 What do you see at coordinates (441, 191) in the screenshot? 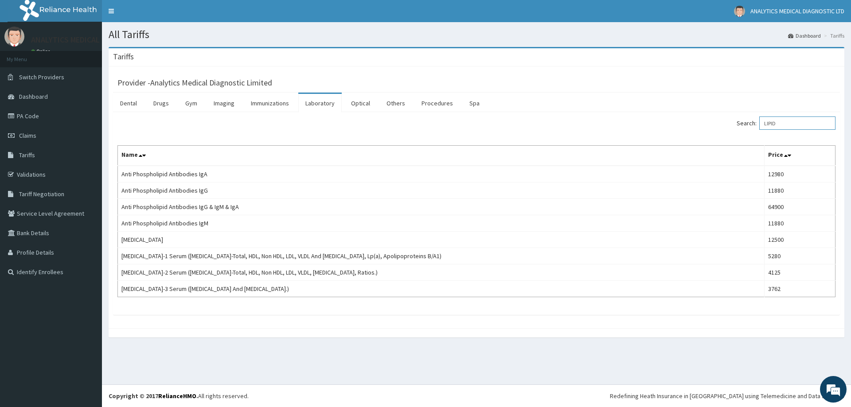
I see `td: Anti Phospholipid Antibodies IgG` at bounding box center [441, 191].